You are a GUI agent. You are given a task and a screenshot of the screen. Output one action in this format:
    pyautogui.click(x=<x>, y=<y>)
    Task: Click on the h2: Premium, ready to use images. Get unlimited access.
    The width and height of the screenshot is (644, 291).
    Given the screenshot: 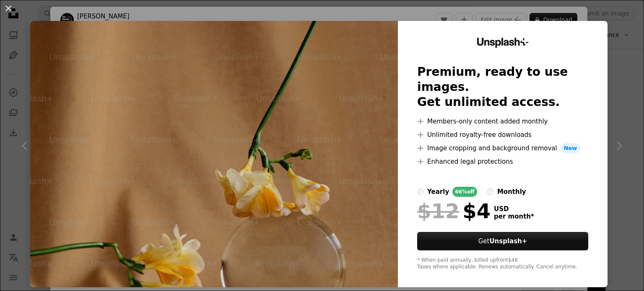 What is the action you would take?
    pyautogui.click(x=503, y=87)
    